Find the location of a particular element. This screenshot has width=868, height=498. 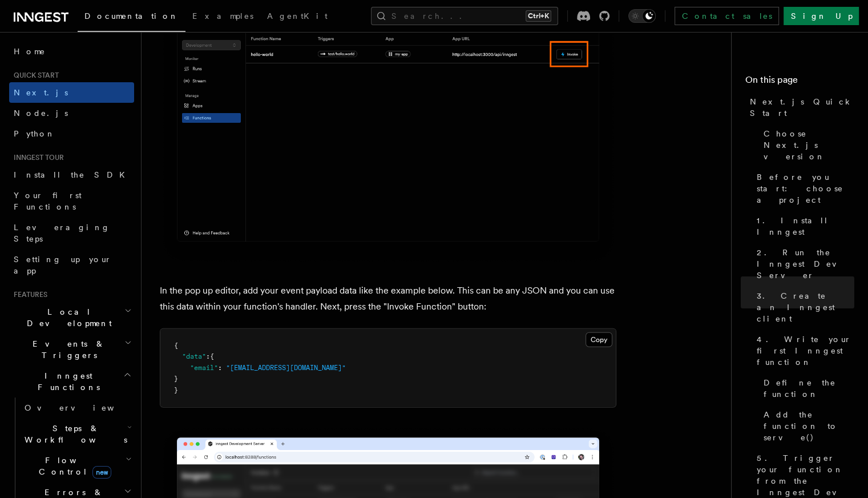

span: Features is located at coordinates (28, 294).